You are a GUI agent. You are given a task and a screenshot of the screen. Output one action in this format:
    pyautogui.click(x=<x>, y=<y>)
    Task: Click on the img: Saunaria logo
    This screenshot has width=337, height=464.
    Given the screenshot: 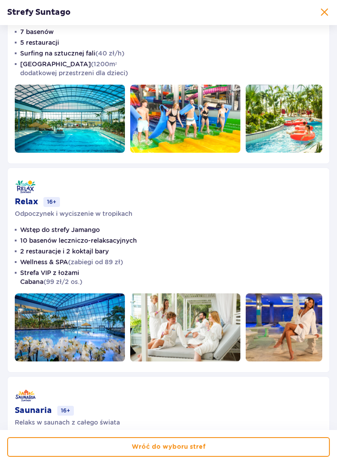 What is the action you would take?
    pyautogui.click(x=26, y=396)
    